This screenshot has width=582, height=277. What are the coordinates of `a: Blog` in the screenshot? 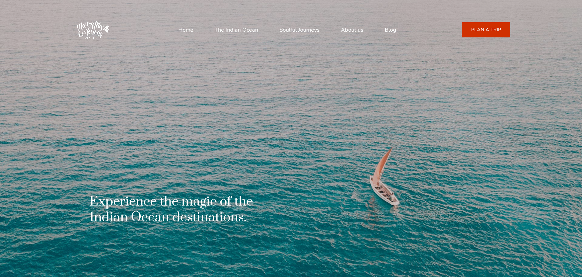 It's located at (390, 30).